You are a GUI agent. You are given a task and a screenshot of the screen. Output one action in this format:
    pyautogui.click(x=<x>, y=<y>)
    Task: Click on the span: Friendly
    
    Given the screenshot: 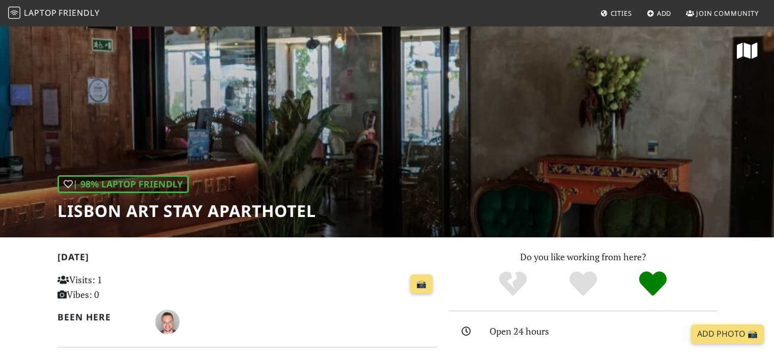 What is the action you would take?
    pyautogui.click(x=79, y=13)
    